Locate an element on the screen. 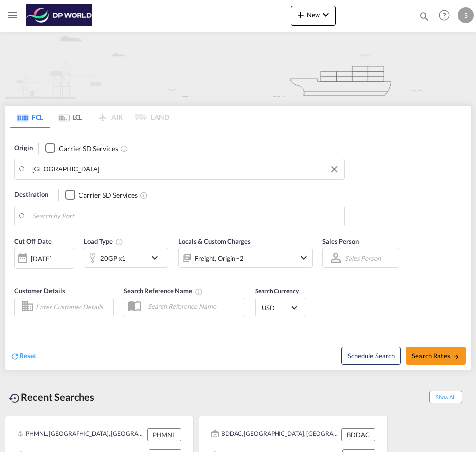 This screenshot has width=476, height=452. input: Search Reference Name is located at coordinates (194, 307).